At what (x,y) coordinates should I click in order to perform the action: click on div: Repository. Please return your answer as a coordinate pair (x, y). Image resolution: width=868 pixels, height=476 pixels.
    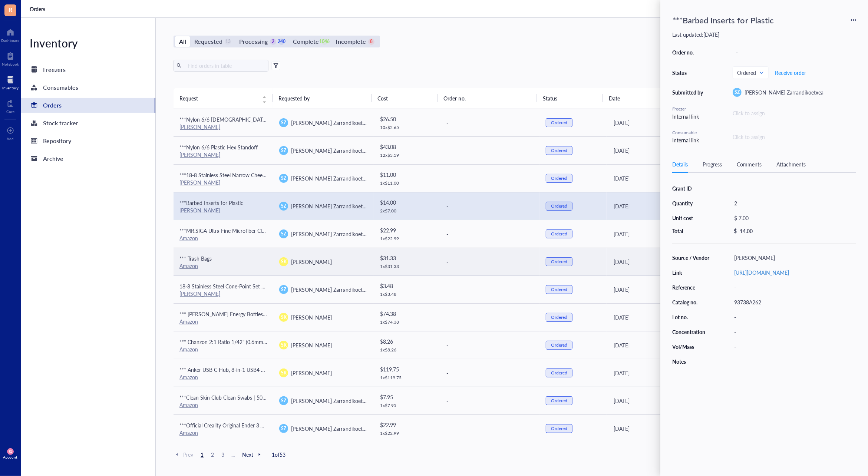
    Looking at the image, I should click on (57, 141).